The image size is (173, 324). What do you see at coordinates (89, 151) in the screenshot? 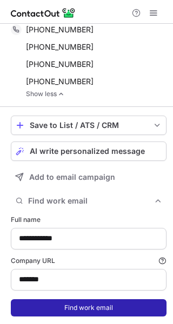
I see `button: AI write personalized message` at bounding box center [89, 151].